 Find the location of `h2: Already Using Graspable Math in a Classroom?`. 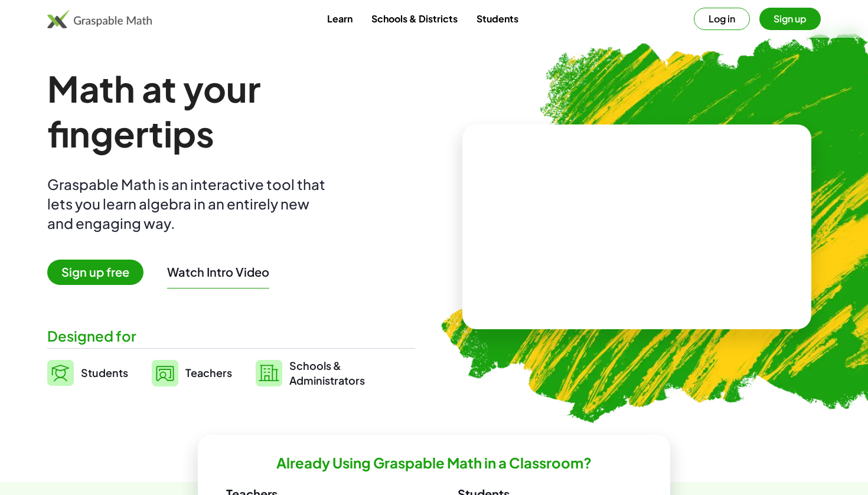

h2: Already Using Graspable Math in a Classroom? is located at coordinates (434, 463).